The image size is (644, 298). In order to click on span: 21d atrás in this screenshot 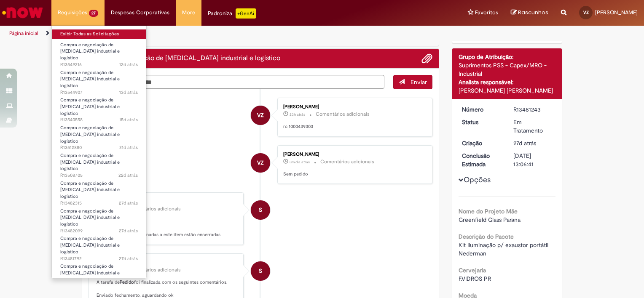, I will do `click(128, 148)`.